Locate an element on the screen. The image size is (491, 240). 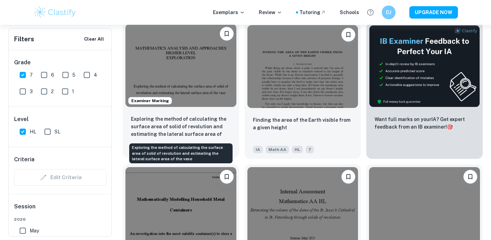
span: 3 is located at coordinates (31, 92).